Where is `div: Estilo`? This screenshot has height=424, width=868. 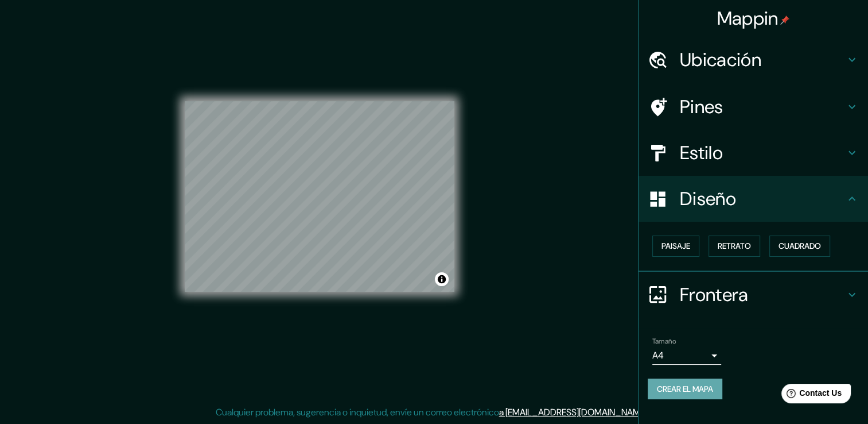
div: Estilo is located at coordinates (753, 153).